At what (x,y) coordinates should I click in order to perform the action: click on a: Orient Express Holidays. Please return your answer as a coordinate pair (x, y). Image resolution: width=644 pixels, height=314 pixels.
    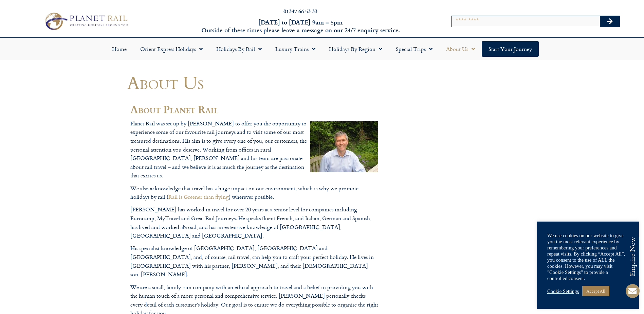
    Looking at the image, I should click on (172, 49).